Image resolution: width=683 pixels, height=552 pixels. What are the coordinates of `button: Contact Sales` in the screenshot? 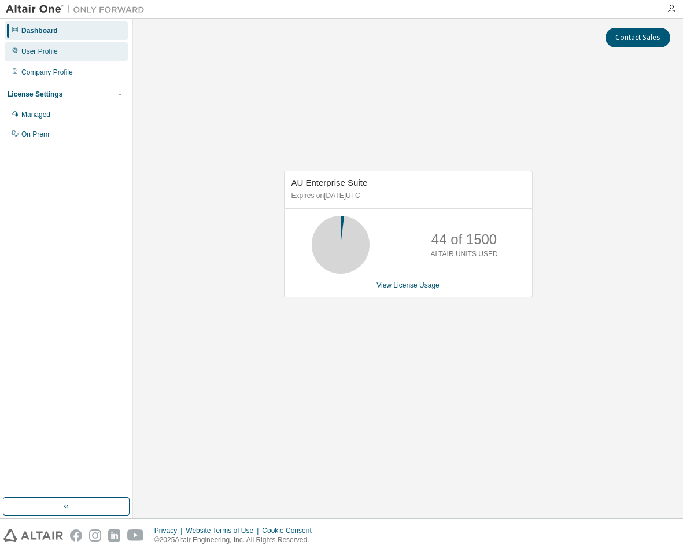 It's located at (638, 38).